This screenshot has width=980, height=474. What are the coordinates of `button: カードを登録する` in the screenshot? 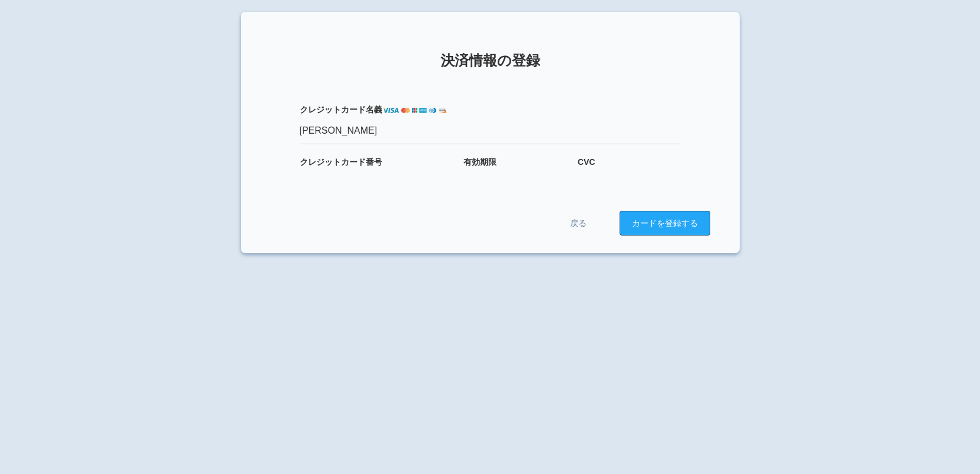 It's located at (665, 224).